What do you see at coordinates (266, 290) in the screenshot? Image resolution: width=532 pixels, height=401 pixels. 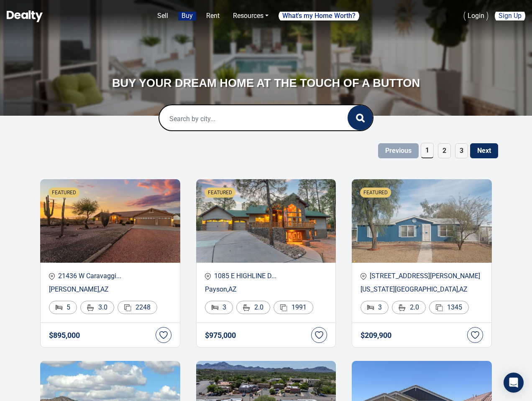 I see `p: Payson , AZ` at bounding box center [266, 290].